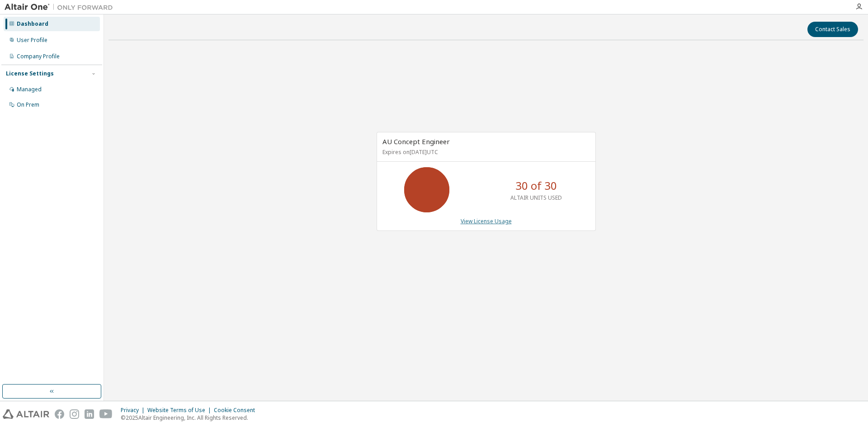  I want to click on div: On Prem, so click(28, 104).